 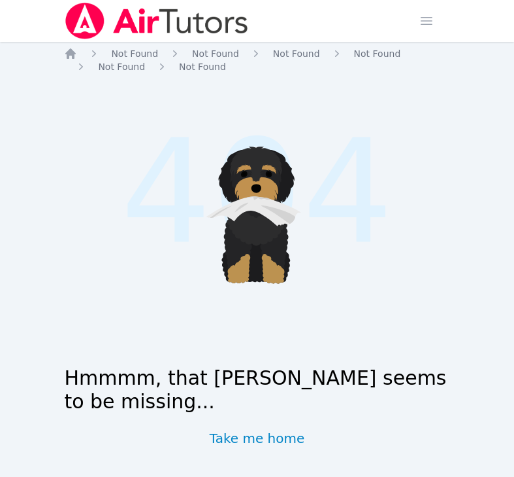 What do you see at coordinates (257, 193) in the screenshot?
I see `span: 404` at bounding box center [257, 193].